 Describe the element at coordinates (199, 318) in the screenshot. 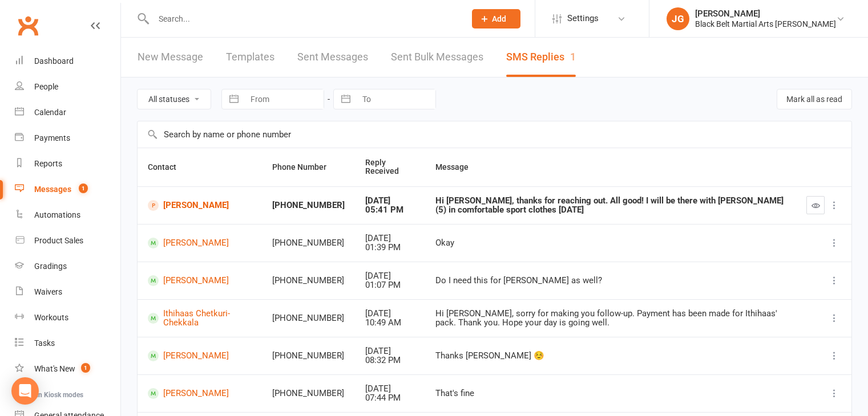

I see `a: Ithihaas Chetkuri-Chekkala` at that location.